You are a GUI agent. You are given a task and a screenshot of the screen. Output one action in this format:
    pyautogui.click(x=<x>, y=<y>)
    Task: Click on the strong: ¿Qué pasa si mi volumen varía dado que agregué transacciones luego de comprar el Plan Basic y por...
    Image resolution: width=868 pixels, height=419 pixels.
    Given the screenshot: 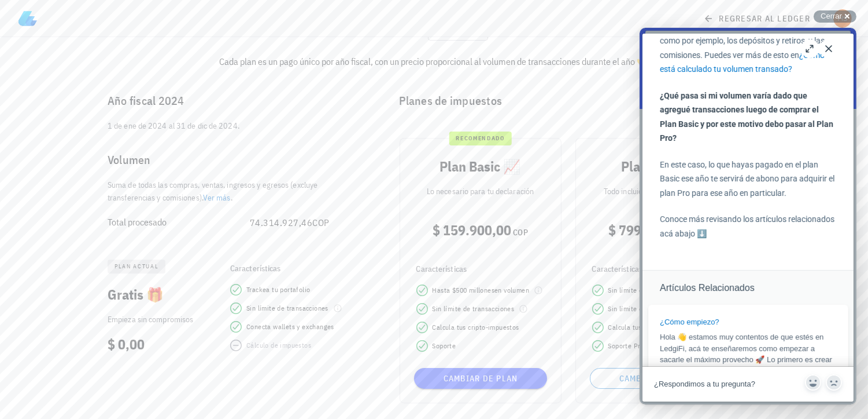 What is the action you would take?
    pyautogui.click(x=107, y=89)
    